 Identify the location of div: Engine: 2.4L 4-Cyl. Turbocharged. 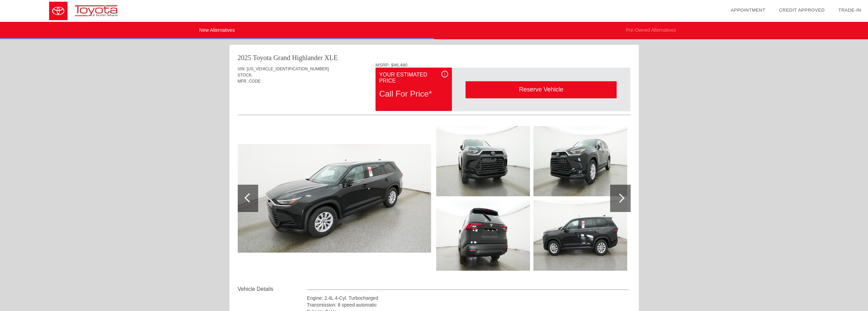
(468, 298).